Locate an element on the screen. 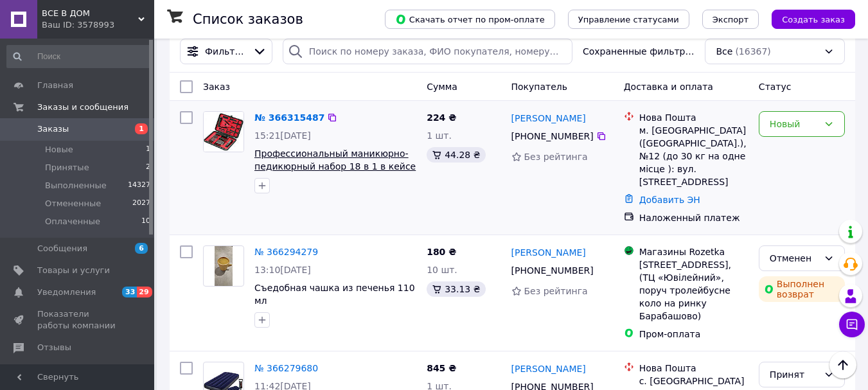 Image resolution: width=868 pixels, height=390 pixels. span: Главная is located at coordinates (55, 86).